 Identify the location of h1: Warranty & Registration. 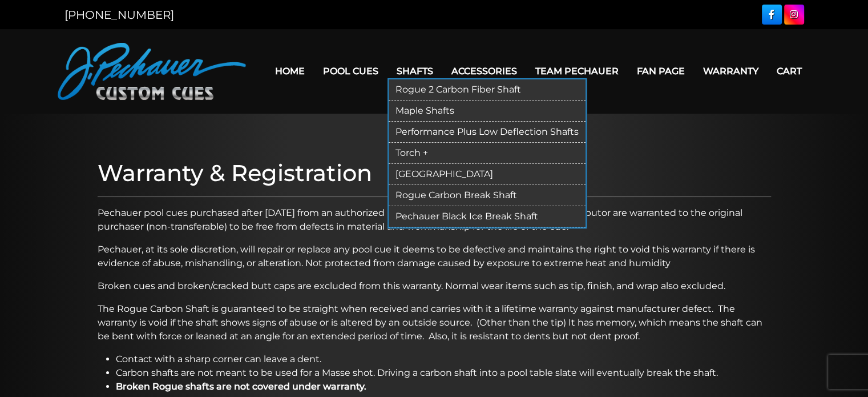
(434, 173).